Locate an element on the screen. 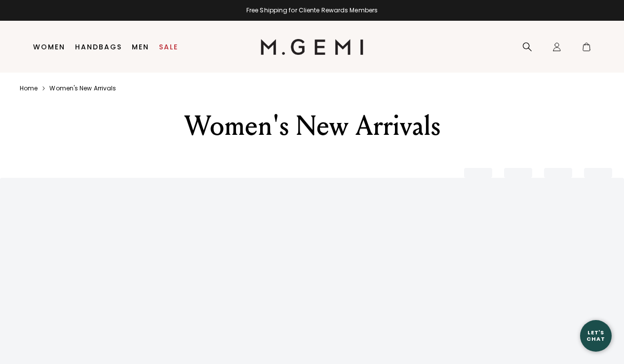 The width and height of the screenshot is (624, 364). img: M.Gemi is located at coordinates (312, 47).